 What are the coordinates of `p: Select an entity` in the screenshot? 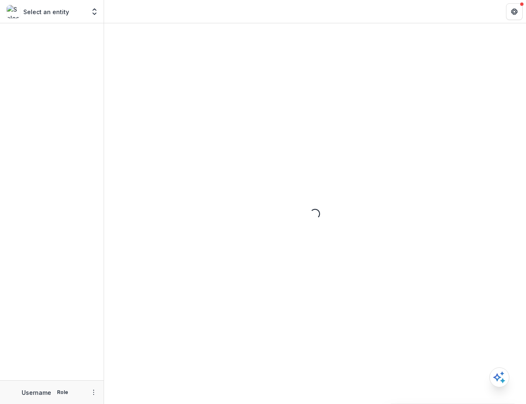 It's located at (46, 12).